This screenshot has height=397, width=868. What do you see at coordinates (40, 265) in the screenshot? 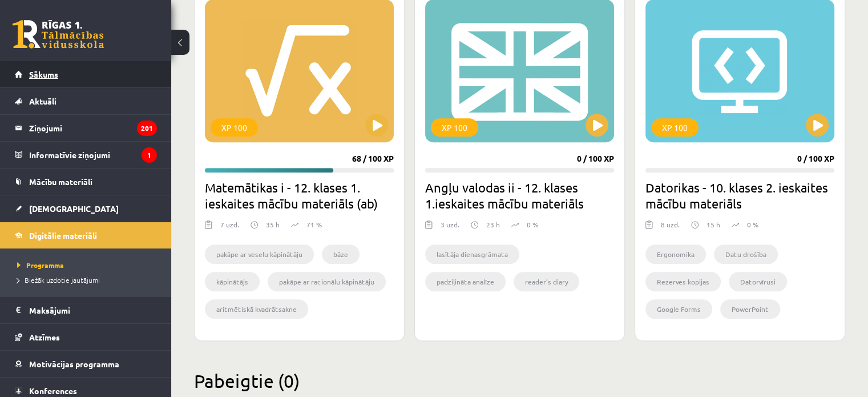
I see `span: Programma` at bounding box center [40, 265].